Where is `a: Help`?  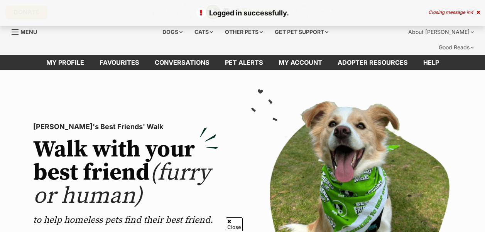
a: Help is located at coordinates (431, 63).